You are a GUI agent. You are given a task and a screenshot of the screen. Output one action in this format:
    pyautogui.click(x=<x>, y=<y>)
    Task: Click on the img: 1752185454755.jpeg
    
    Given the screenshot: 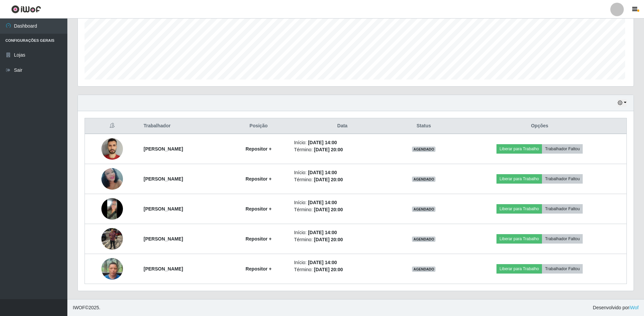 What is the action you would take?
    pyautogui.click(x=112, y=179)
    